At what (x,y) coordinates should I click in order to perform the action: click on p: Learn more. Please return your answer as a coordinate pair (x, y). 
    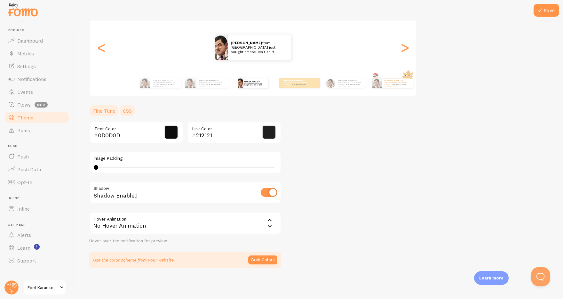
    Looking at the image, I should click on (492, 278).